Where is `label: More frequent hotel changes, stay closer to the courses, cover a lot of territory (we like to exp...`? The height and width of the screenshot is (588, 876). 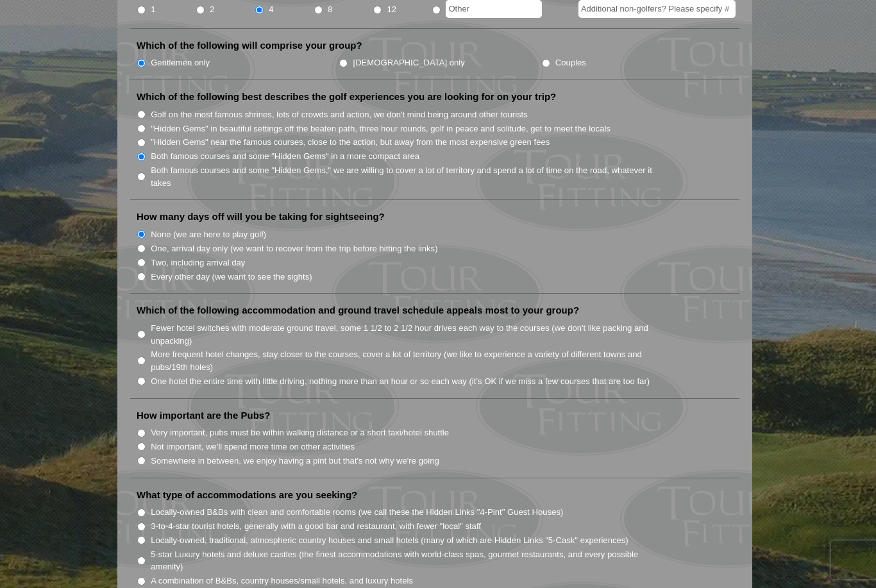 label: More frequent hotel changes, stay closer to the courses, cover a lot of territory (we like to exp... is located at coordinates (408, 360).